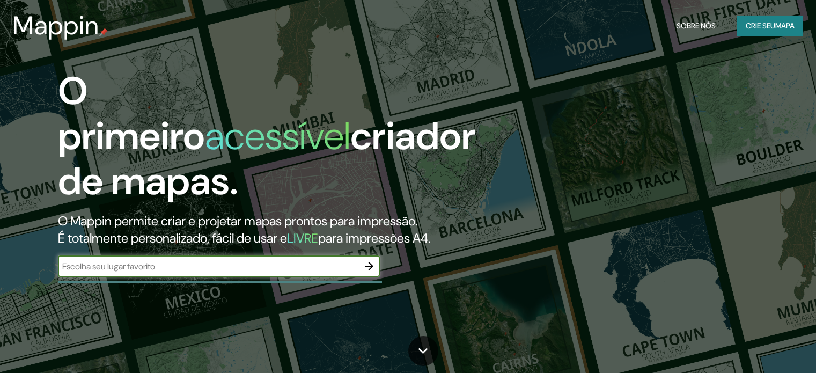 This screenshot has height=373, width=816. I want to click on font: Crie seu, so click(760, 26).